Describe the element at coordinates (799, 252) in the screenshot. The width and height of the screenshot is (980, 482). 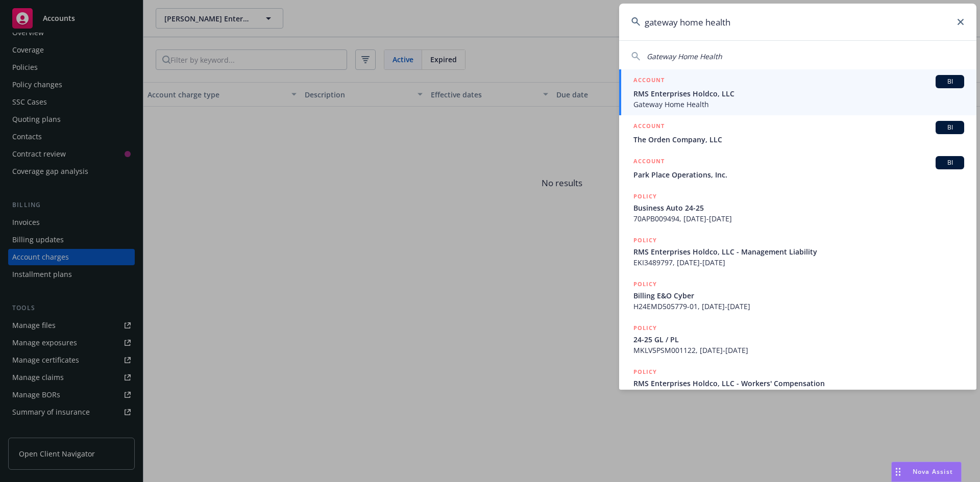
I see `span: RMS Enterprises Holdco, LLC - Management Liability` at that location.